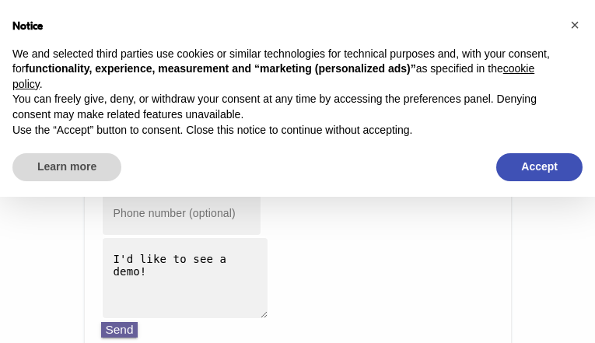 The width and height of the screenshot is (595, 343). What do you see at coordinates (67, 167) in the screenshot?
I see `button: Learn more` at bounding box center [67, 167].